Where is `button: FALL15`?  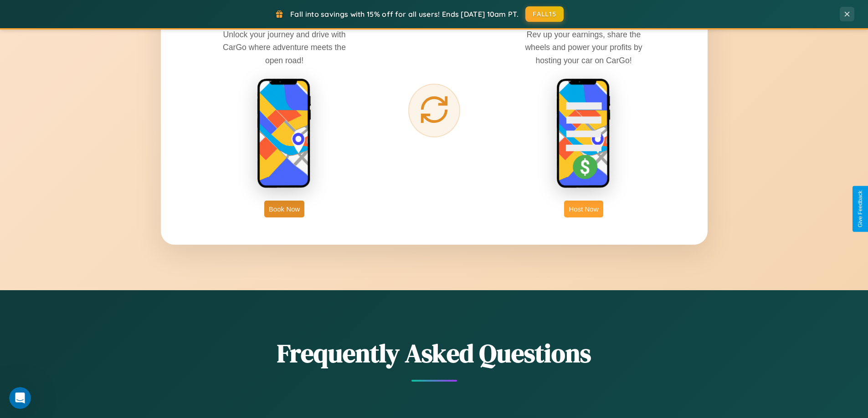 button: FALL15 is located at coordinates (545, 14).